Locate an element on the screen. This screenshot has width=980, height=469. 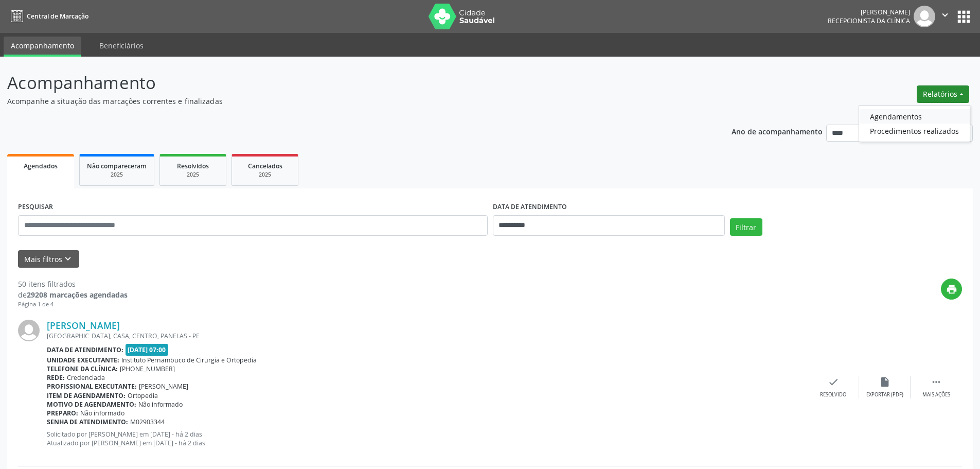
b: Preparo: is located at coordinates (63, 413).